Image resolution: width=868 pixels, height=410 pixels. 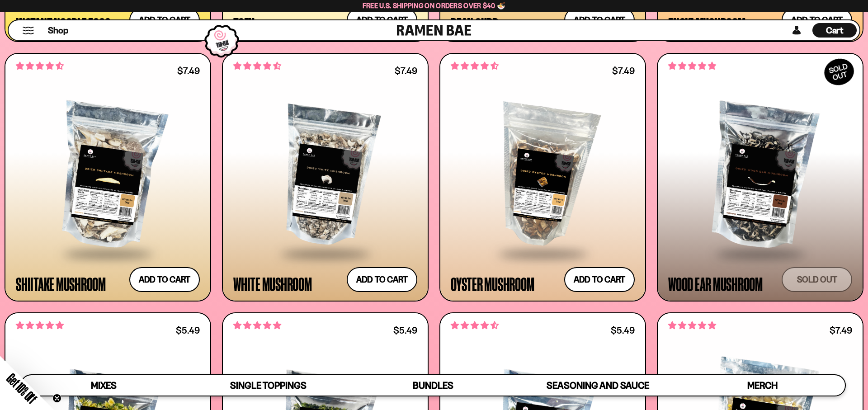 What do you see at coordinates (692, 66) in the screenshot?
I see `span: 4.83 stars` at bounding box center [692, 66].